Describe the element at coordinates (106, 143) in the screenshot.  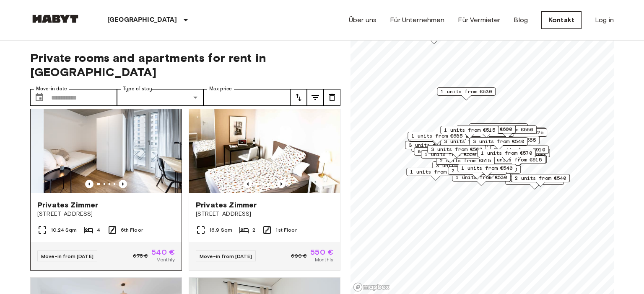
I see `img: Marketing picture of unit DE-04-037-027-01Q` at that location.